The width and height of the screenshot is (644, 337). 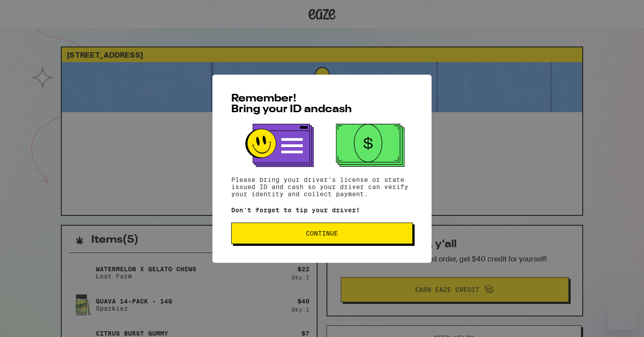 I want to click on p: Don't forget to tip your driver!, so click(x=322, y=210).